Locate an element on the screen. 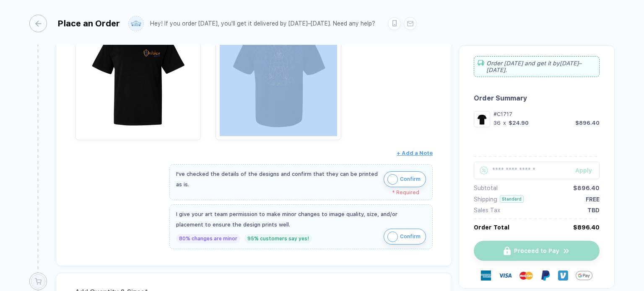 The height and width of the screenshot is (291, 644). div: $24.90 is located at coordinates (519, 122).